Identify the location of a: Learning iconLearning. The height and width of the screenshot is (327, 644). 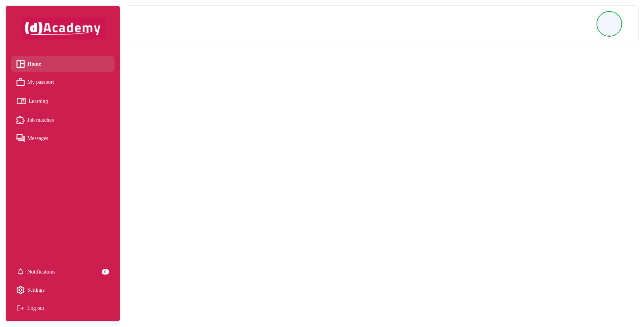
(63, 101).